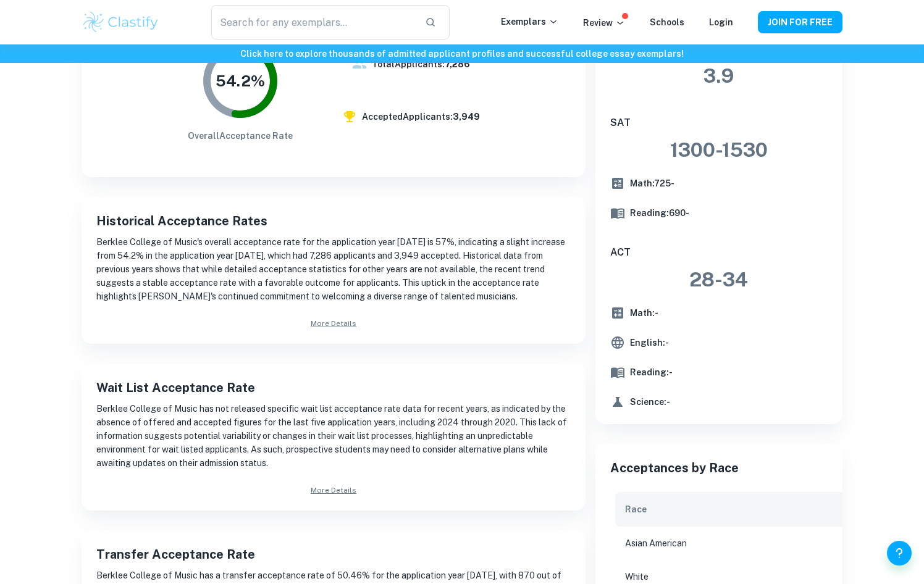 Image resolution: width=924 pixels, height=584 pixels. I want to click on h5: Acceptances by Race, so click(719, 468).